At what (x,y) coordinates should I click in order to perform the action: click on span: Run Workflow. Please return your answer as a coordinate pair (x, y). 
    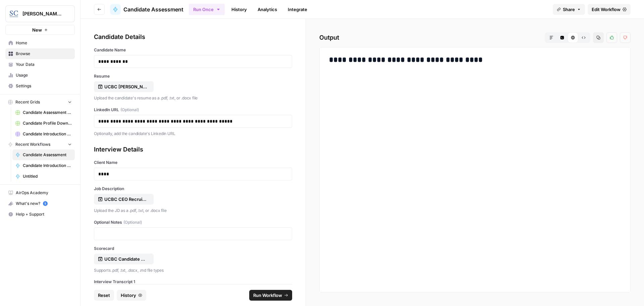
    Looking at the image, I should click on (268, 295).